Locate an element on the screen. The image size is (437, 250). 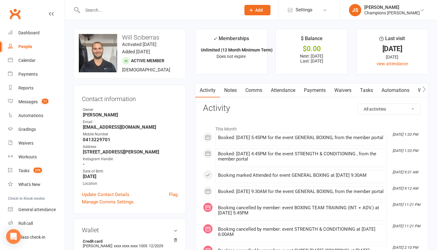
span: Add is located at coordinates (259, 10).